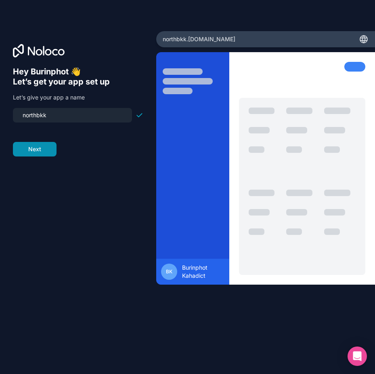 The width and height of the screenshot is (375, 374). What do you see at coordinates (357, 356) in the screenshot?
I see `div: Open Intercom Messenger` at bounding box center [357, 356].